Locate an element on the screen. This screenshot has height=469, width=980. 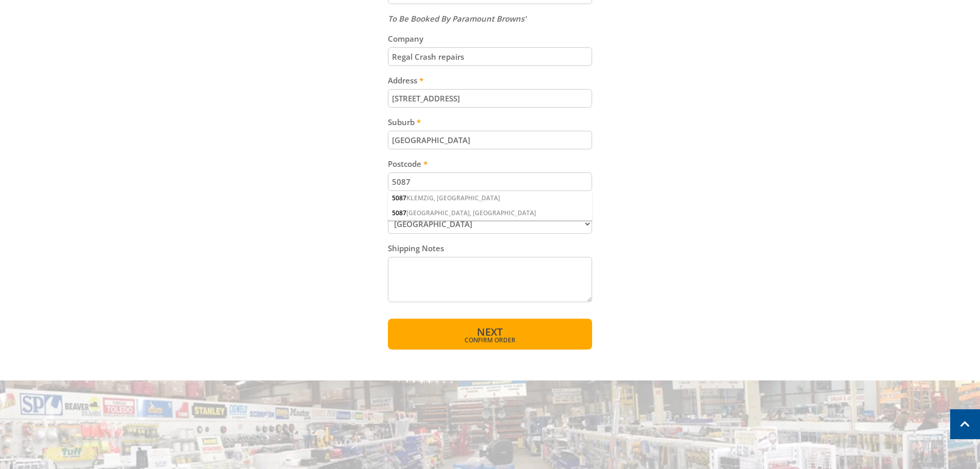
select: Please select your state. is located at coordinates (490, 224).